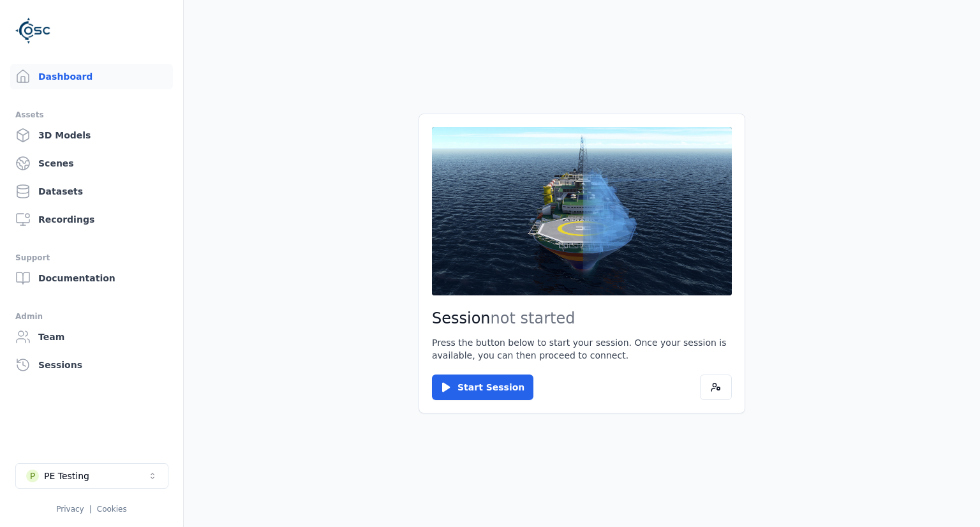 The height and width of the screenshot is (527, 980). What do you see at coordinates (91, 337) in the screenshot?
I see `a: Team` at bounding box center [91, 337].